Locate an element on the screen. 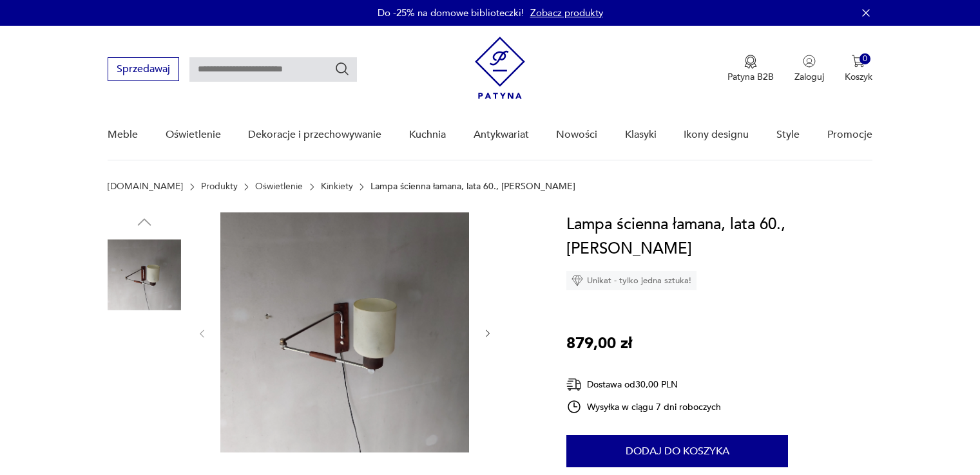  img: Ikona diamentu is located at coordinates (577, 280).